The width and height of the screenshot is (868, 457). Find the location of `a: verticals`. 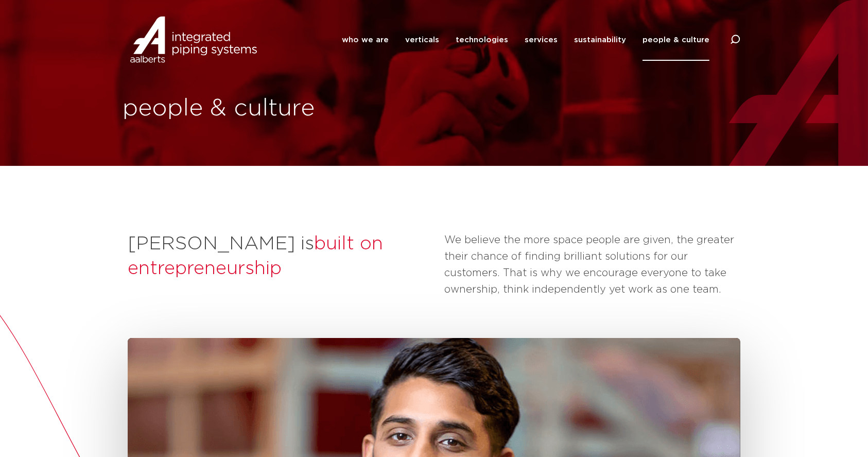

a: verticals is located at coordinates (423, 40).